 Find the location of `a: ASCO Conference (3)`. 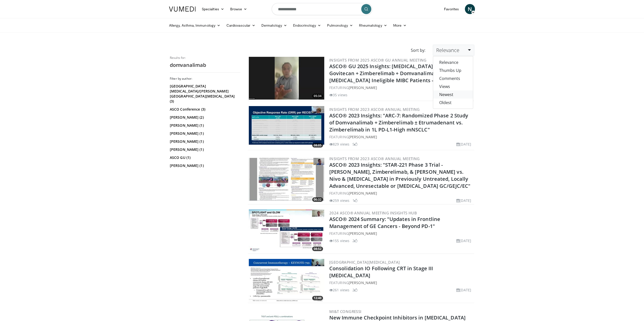

a: ASCO Conference (3) is located at coordinates (204, 109).